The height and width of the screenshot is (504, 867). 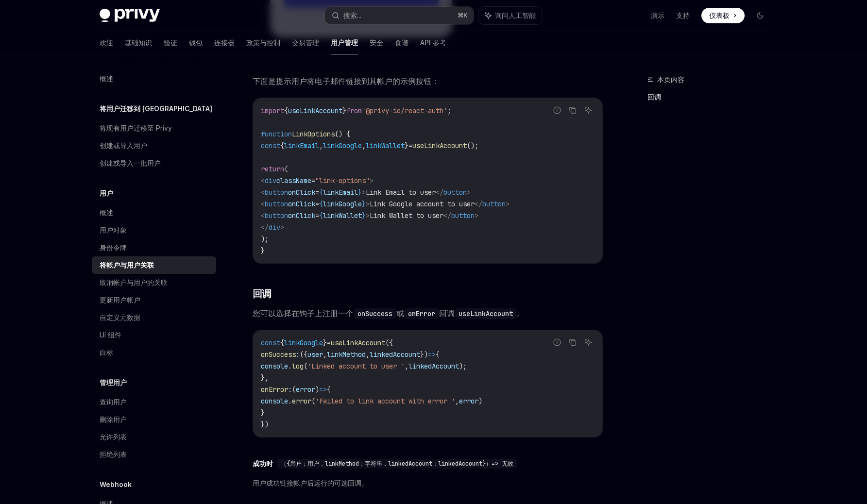 What do you see at coordinates (397, 464) in the screenshot?
I see `font: （{用户：用户，linkMethod：字符串，linkedAccount：linkedAccount}）=> 无效` at bounding box center [397, 464].